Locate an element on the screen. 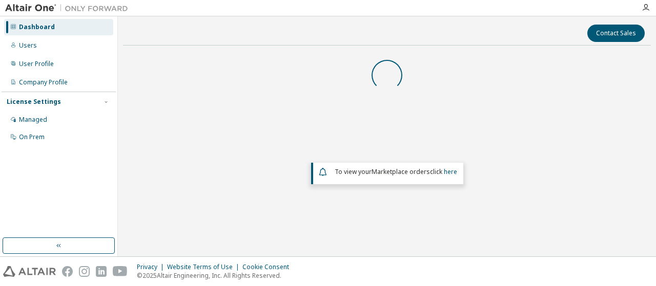 This screenshot has width=656, height=286. p: © 2025 Altair Engineering, Inc. All Rights Reserved. is located at coordinates (216, 276).